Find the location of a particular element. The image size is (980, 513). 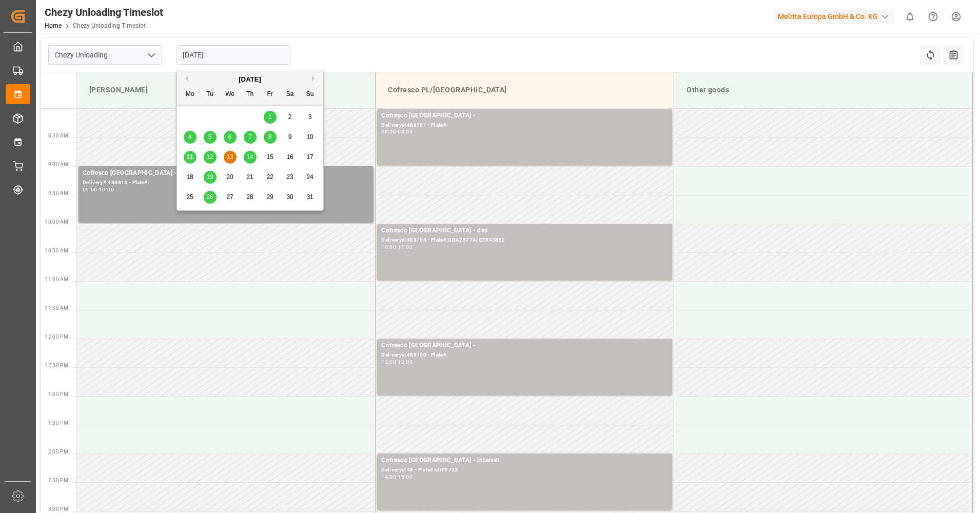

span: 23 is located at coordinates (289, 177).